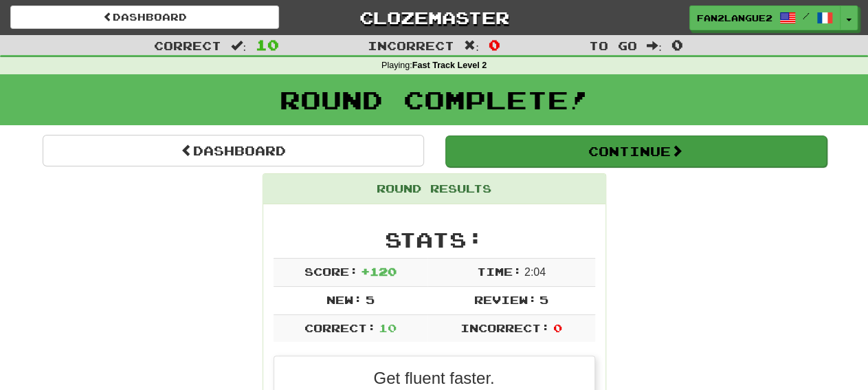 The image size is (868, 390). What do you see at coordinates (449, 65) in the screenshot?
I see `strong: Fast Track Level 2` at bounding box center [449, 65].